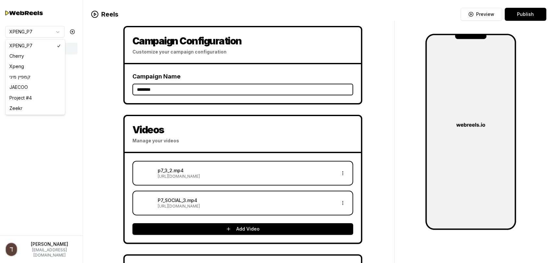  Describe the element at coordinates (20, 98) in the screenshot. I see `span: Project #4` at that location.